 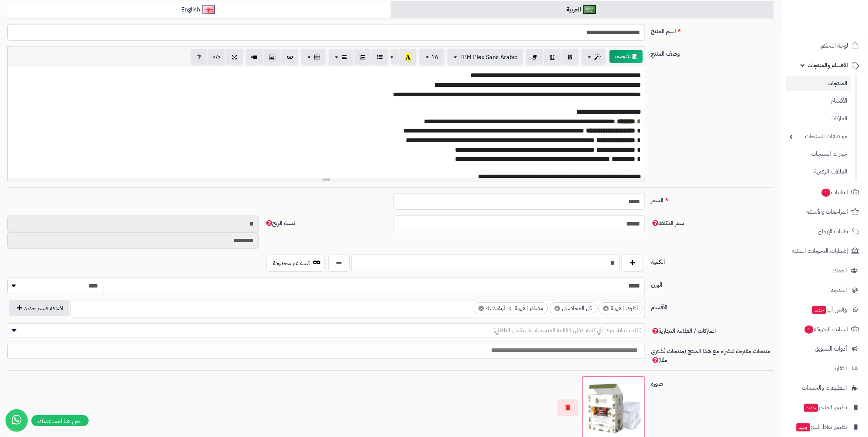 I want to click on span: لوحة التحكم, so click(x=835, y=46).